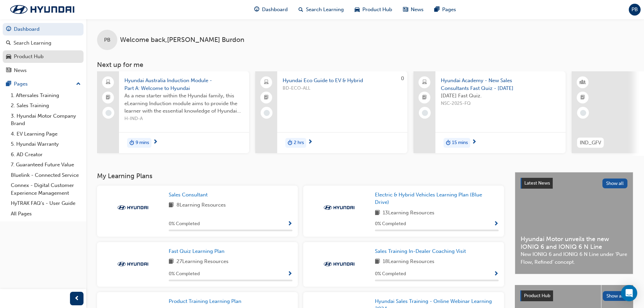  Describe the element at coordinates (373, 9) in the screenshot. I see `a: car-iconProduct Hub` at that location.